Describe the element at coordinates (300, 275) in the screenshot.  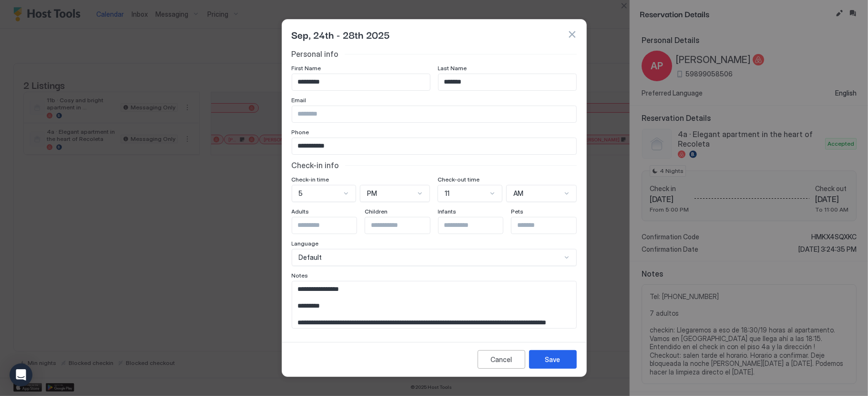
I see `span: Notes` at that location.